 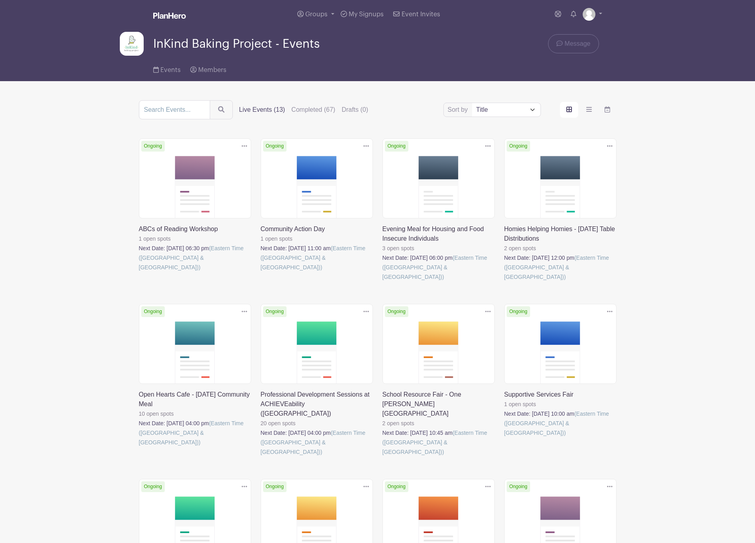 I want to click on a: Events, so click(x=167, y=68).